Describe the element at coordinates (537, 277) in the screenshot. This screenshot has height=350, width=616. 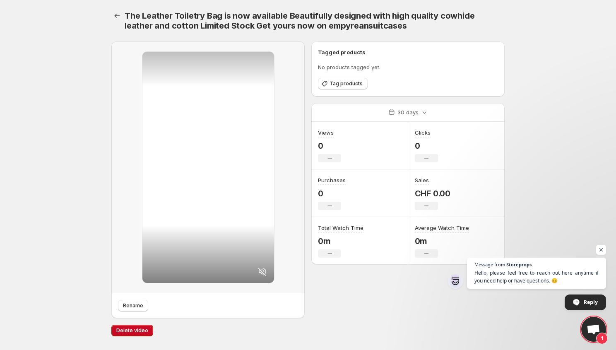
I see `span: Hello, please feel free to reach out here anytime if you need help or have questions. 😊` at that location.